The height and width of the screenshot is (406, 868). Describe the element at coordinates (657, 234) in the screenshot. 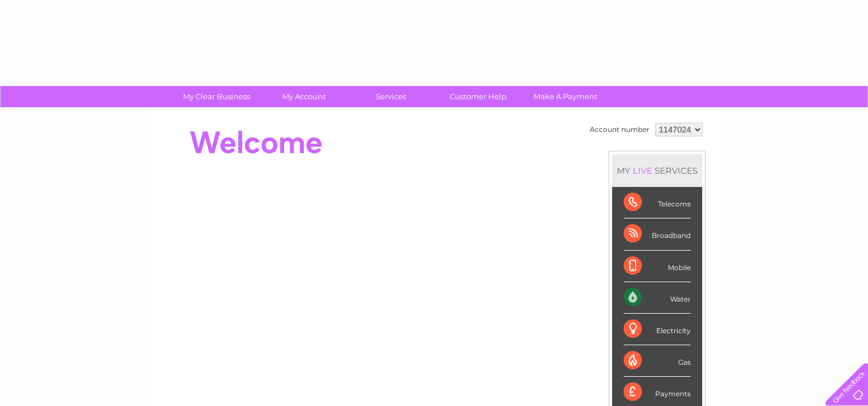

I see `div: Broadband` at that location.